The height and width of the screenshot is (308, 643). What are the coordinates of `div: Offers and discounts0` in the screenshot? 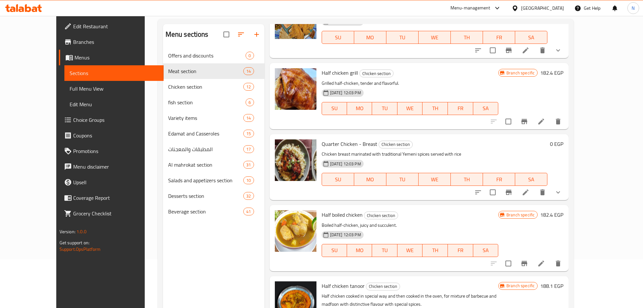 It's located at (214, 56).